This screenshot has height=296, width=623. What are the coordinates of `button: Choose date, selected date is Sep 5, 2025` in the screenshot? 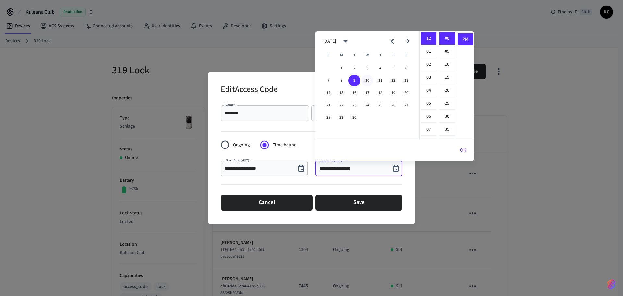 It's located at (301, 168).